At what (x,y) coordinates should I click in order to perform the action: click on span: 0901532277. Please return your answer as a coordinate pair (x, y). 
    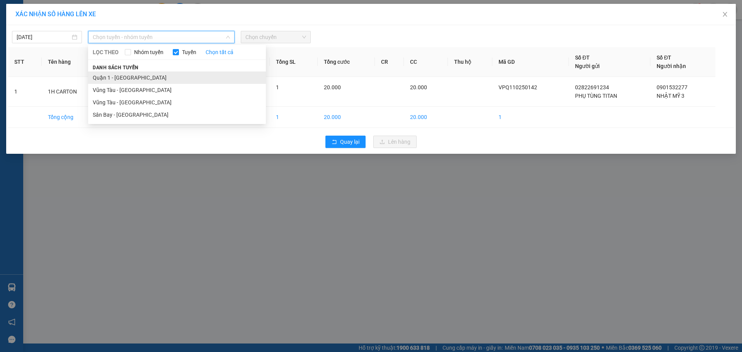
    Looking at the image, I should click on (672, 87).